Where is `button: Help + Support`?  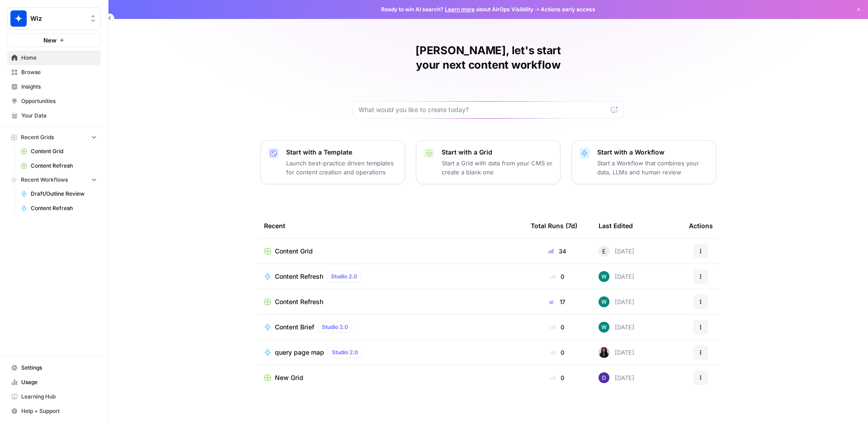
button: Help + Support is located at coordinates (54, 411).